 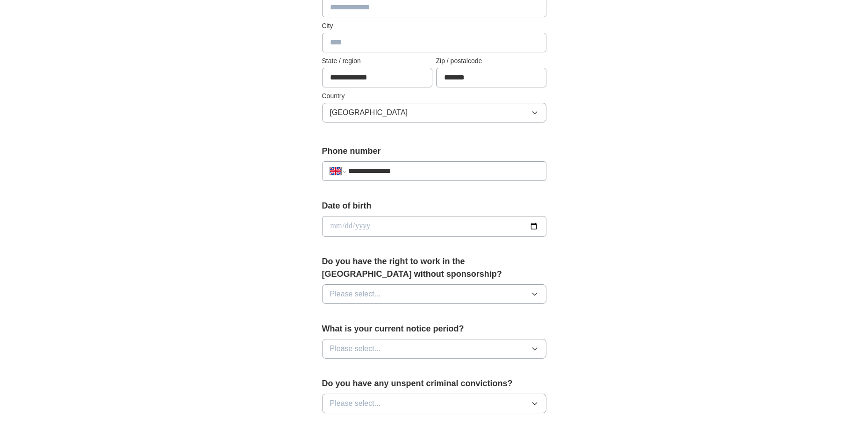 What do you see at coordinates (492, 61) in the screenshot?
I see `label: Zip / postalcode` at bounding box center [492, 61].